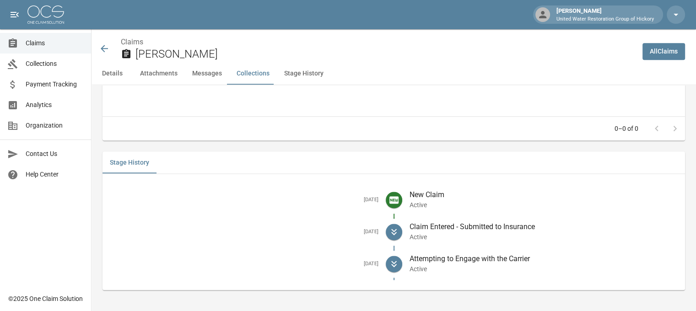  What do you see at coordinates (544, 195) in the screenshot?
I see `p: New Claim` at bounding box center [544, 195].